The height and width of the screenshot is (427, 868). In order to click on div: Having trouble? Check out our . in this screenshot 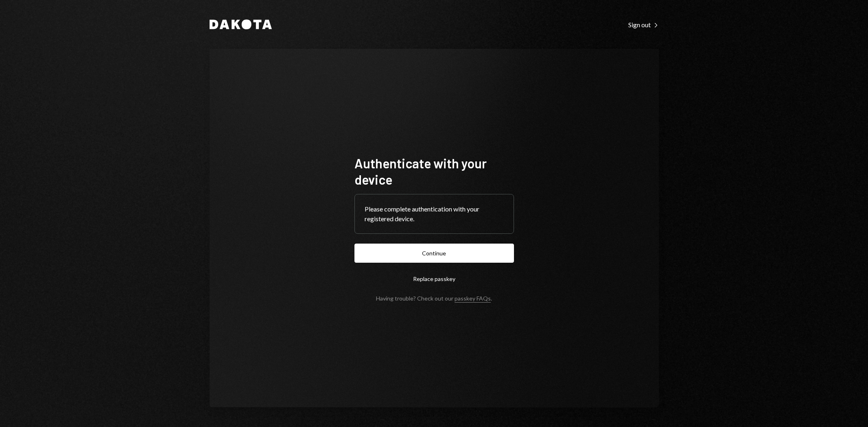, I will do `click(434, 298)`.